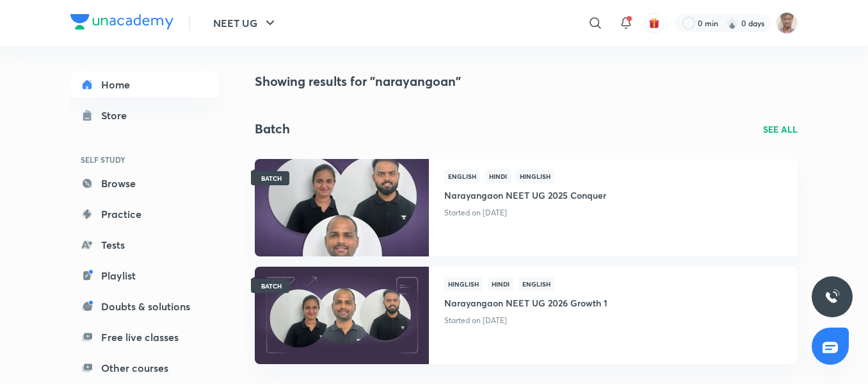 Image resolution: width=868 pixels, height=384 pixels. I want to click on a: Practice, so click(145, 214).